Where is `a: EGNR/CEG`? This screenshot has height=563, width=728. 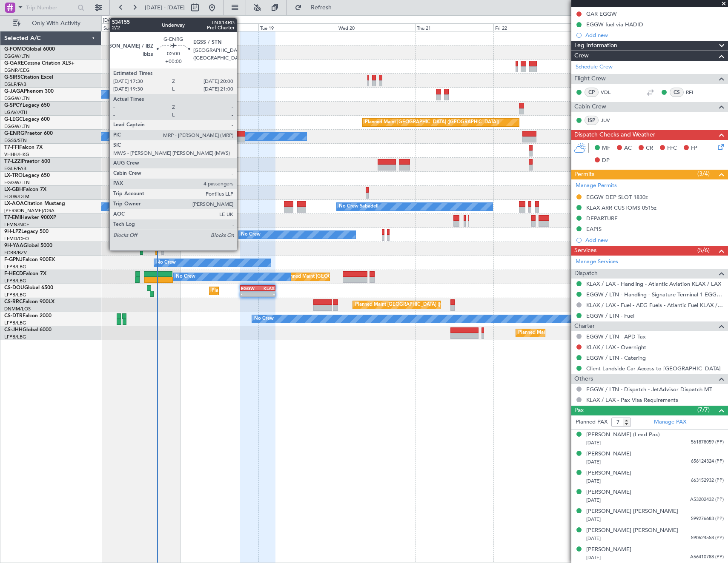
a: EGNR/CEG is located at coordinates (17, 70).